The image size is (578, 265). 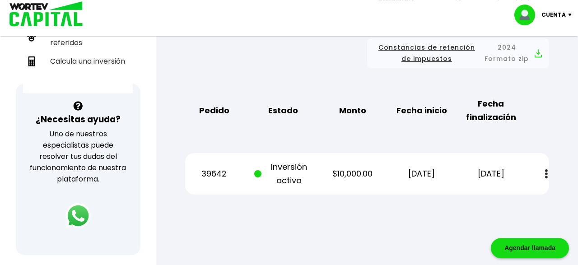 I want to click on b: Pedido, so click(x=214, y=111).